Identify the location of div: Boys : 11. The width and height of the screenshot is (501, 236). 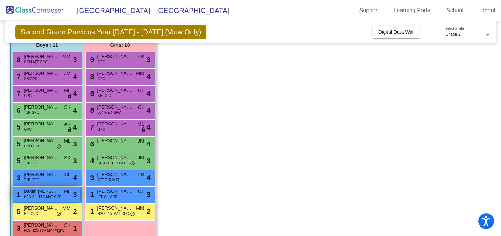
(47, 45).